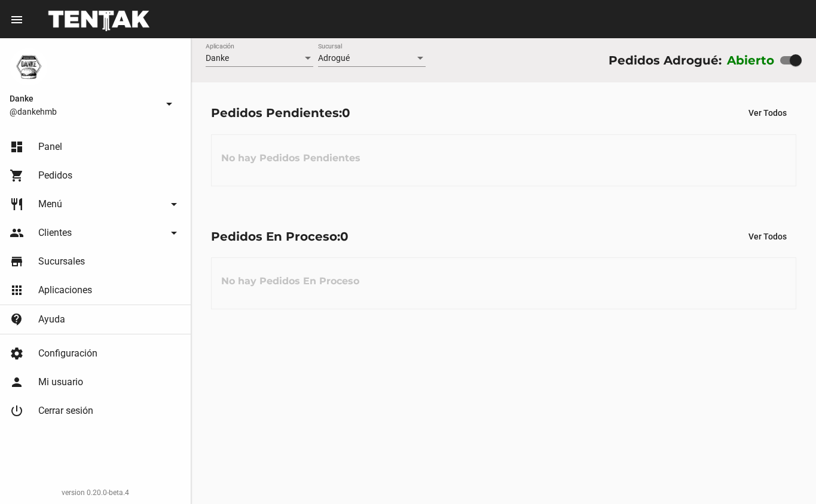  What do you see at coordinates (95, 493) in the screenshot?
I see `div: version 0.20.0-beta.4` at bounding box center [95, 493].